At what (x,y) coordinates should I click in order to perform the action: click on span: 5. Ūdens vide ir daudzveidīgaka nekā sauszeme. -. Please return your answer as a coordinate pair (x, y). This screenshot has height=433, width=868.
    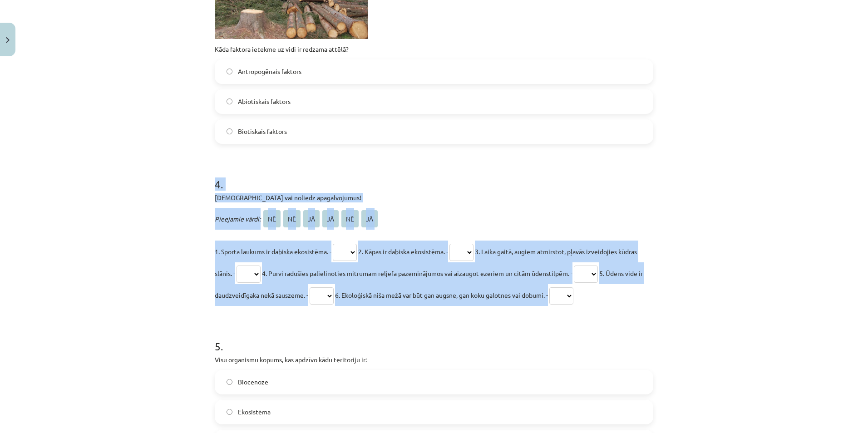
    Looking at the image, I should click on (428, 284).